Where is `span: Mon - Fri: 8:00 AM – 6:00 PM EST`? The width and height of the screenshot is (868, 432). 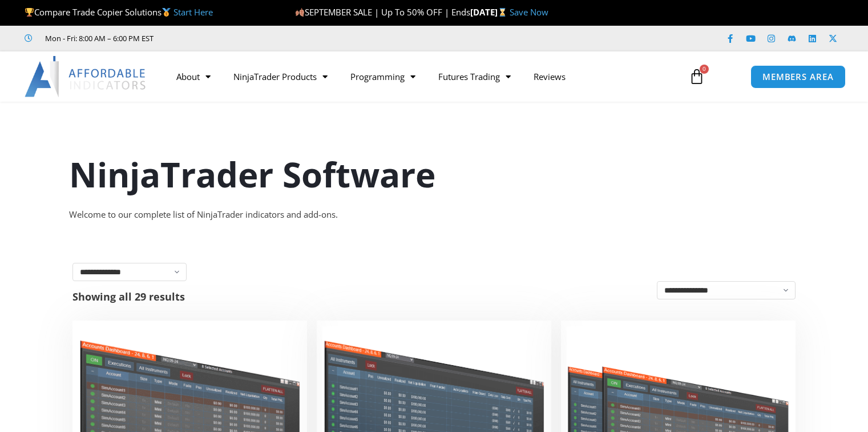
span: Mon - Fri: 8:00 AM – 6:00 PM EST is located at coordinates (97, 38).